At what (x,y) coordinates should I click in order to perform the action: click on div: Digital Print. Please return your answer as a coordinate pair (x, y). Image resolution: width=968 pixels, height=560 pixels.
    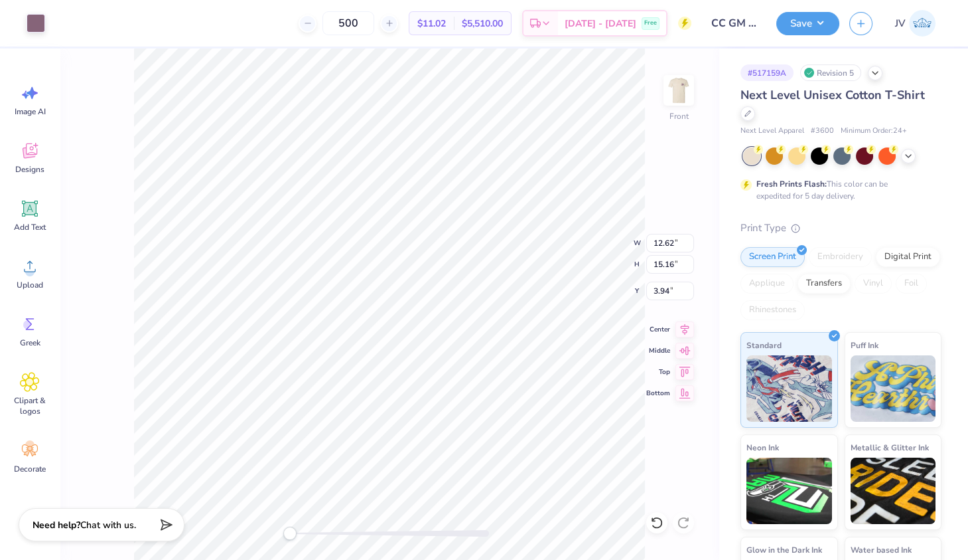
    Looking at the image, I should click on (907, 257).